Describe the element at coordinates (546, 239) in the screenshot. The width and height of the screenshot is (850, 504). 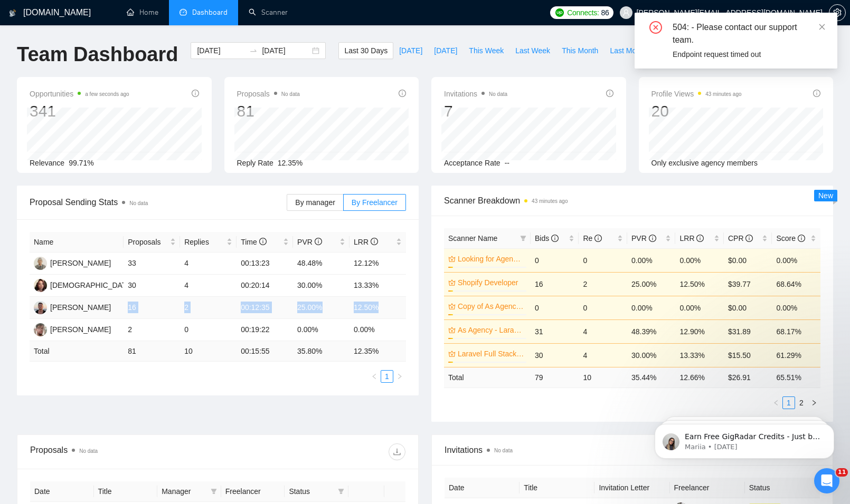
I see `span: Bids` at that location.